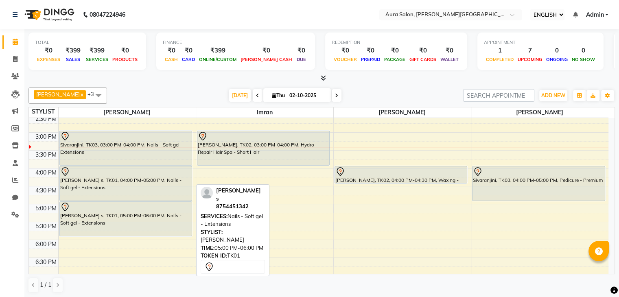 This screenshot has width=619, height=297. Describe the element at coordinates (44, 112) in the screenshot. I see `div: STYLIST` at that location.